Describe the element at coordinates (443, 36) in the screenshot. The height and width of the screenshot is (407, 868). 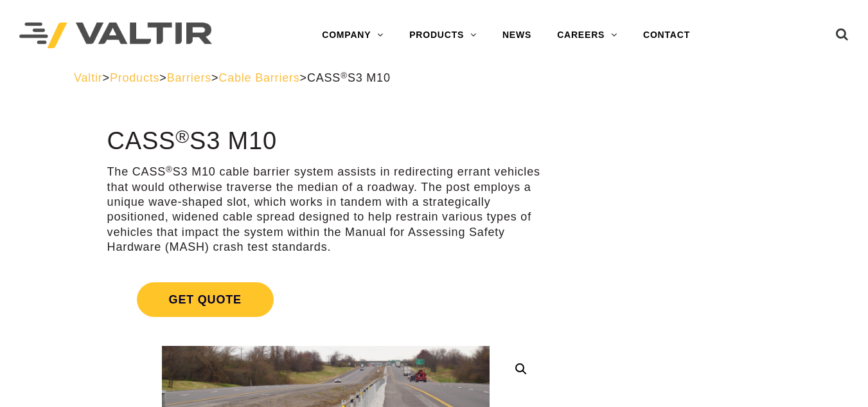
I see `a: PRODUCTS` at that location.